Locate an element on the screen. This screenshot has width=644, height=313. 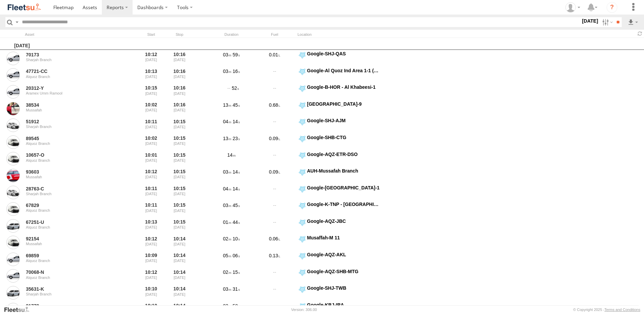
a: 67251-U is located at coordinates (72, 222).